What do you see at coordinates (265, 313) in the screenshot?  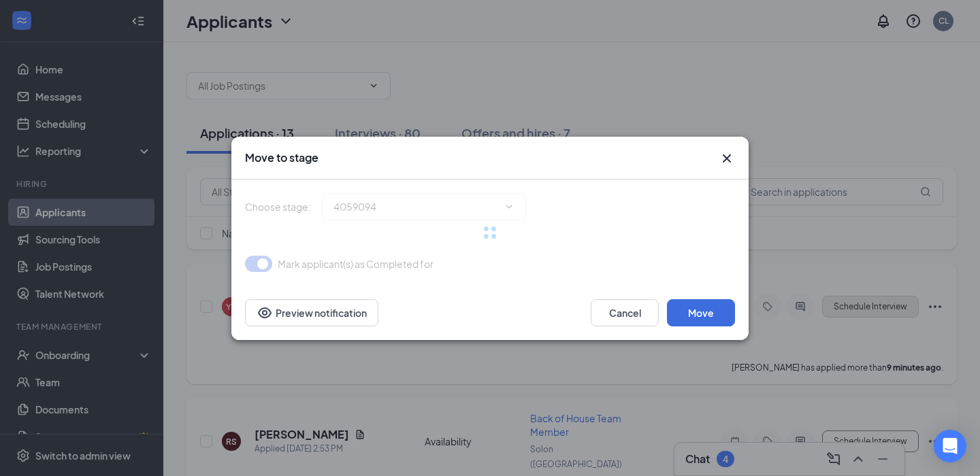 I see `svg: Eye` at bounding box center [265, 313].